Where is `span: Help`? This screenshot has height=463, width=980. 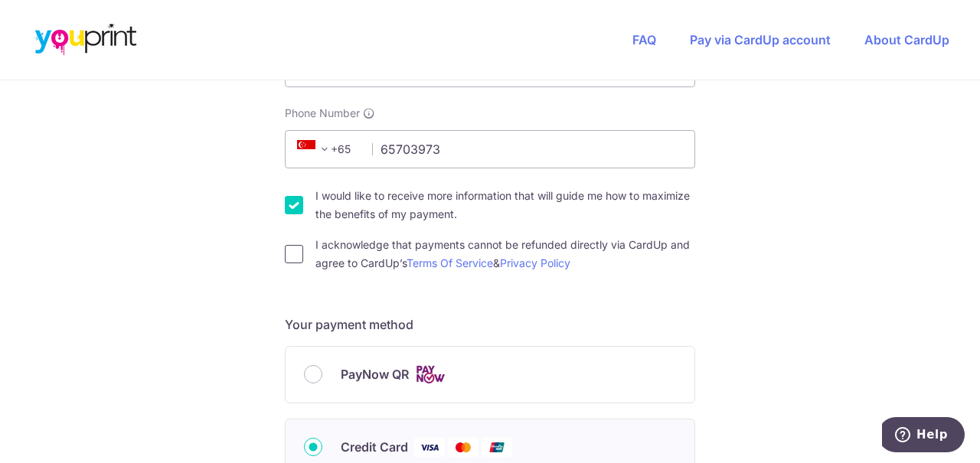 span: Help is located at coordinates (50, 18).